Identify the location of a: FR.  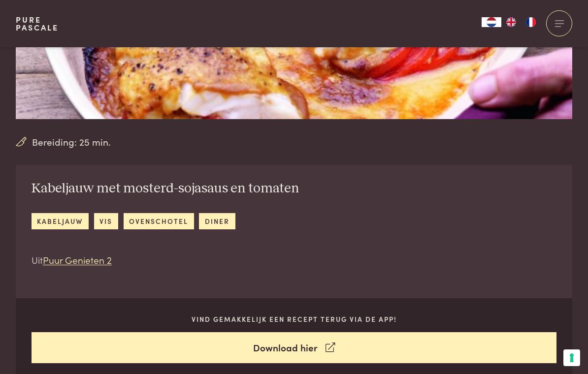
(531, 22).